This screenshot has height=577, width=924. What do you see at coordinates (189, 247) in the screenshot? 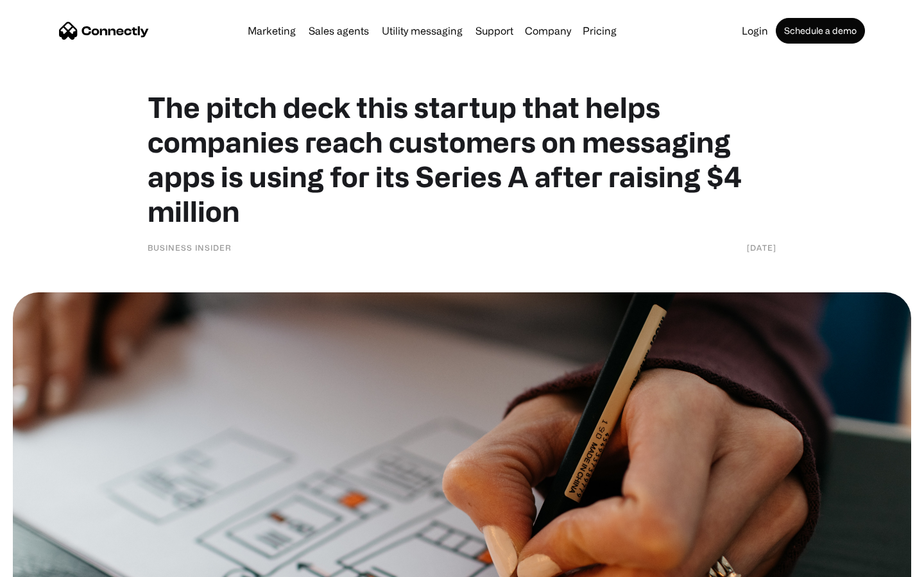
I see `div: Business Insider` at bounding box center [189, 247].